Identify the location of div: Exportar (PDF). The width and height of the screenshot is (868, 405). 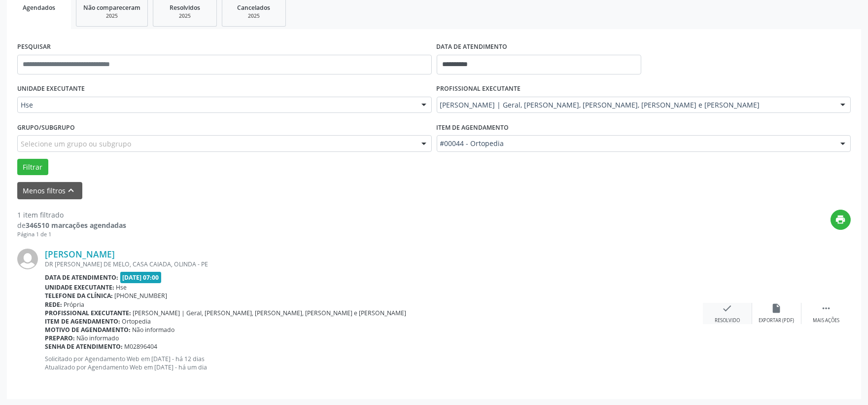
(777, 321).